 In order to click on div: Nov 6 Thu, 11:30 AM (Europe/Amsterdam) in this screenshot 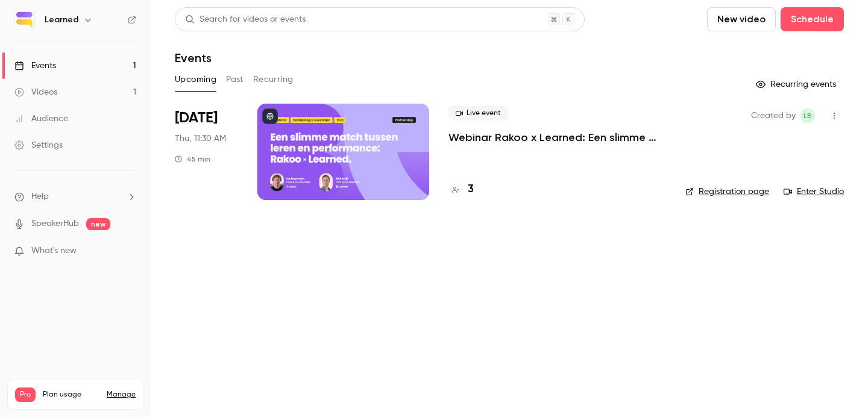, I will do `click(206, 152)`.